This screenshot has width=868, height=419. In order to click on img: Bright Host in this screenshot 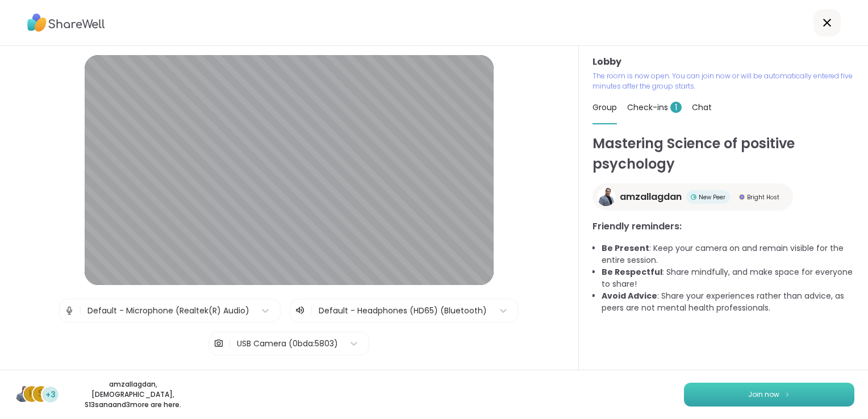, I will do `click(742, 197)`.